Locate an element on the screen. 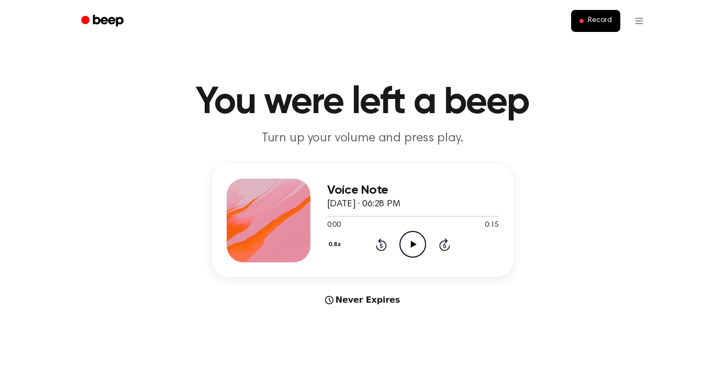 This screenshot has width=725, height=387. span: 0:15 is located at coordinates (492, 225).